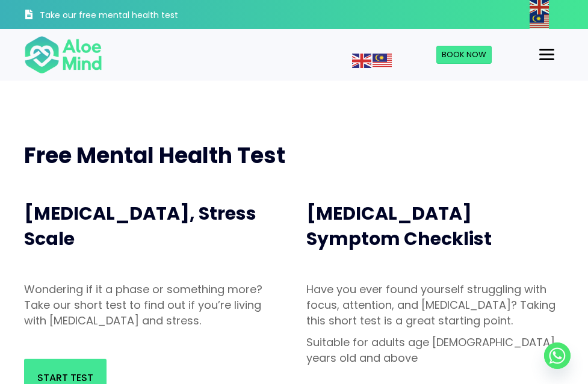  I want to click on a: Book Now, so click(464, 55).